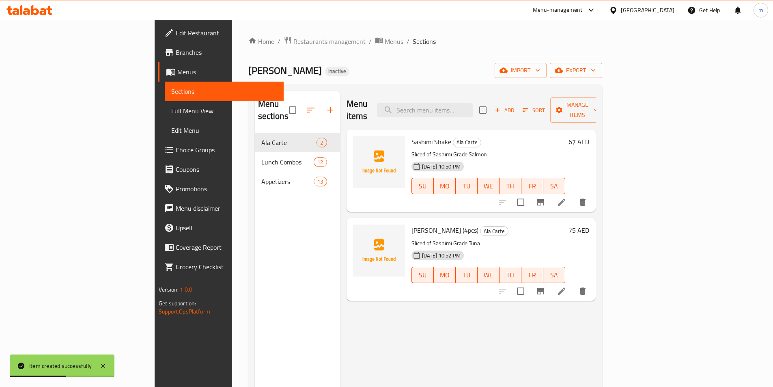 Image resolution: width=773 pixels, height=387 pixels. Describe the element at coordinates (297, 162) in the screenshot. I see `nav: Menu sections` at that location.